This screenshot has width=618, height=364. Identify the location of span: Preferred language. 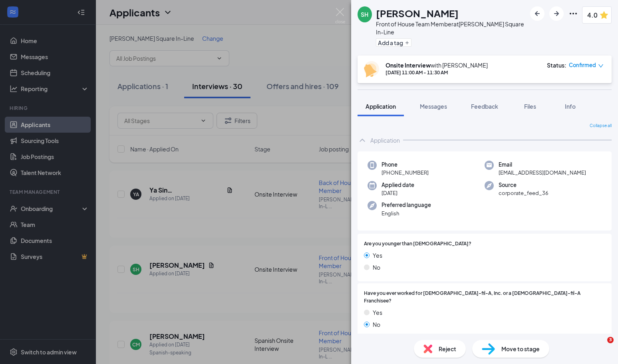
(406, 205).